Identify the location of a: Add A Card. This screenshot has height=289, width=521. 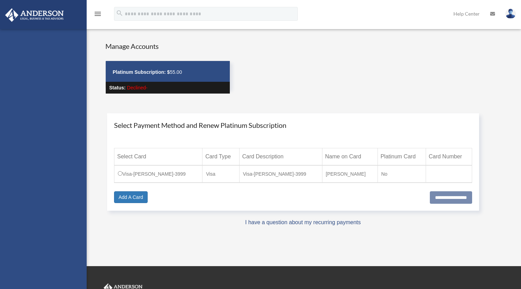
(131, 197).